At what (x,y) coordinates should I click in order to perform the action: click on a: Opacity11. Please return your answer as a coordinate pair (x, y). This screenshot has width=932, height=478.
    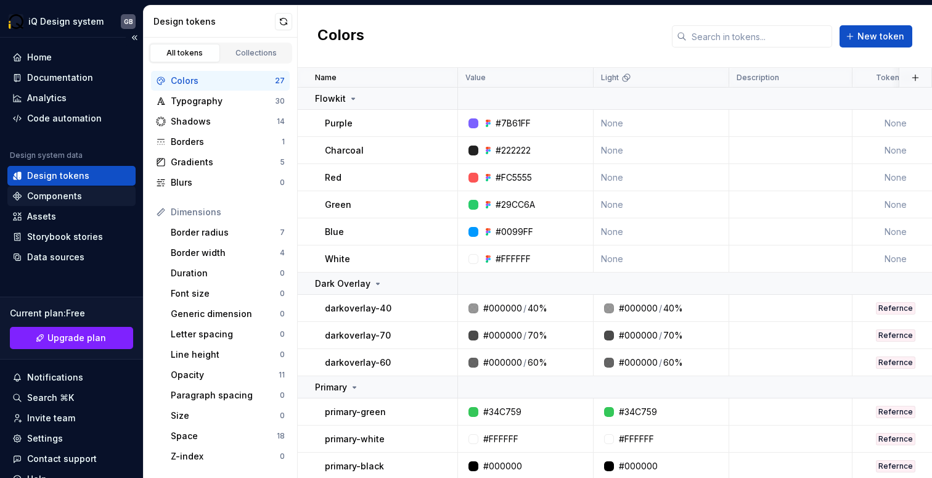
    Looking at the image, I should click on (228, 375).